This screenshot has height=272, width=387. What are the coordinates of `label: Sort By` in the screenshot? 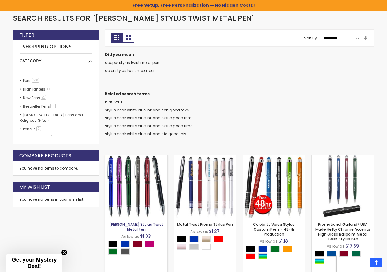 It's located at (311, 38).